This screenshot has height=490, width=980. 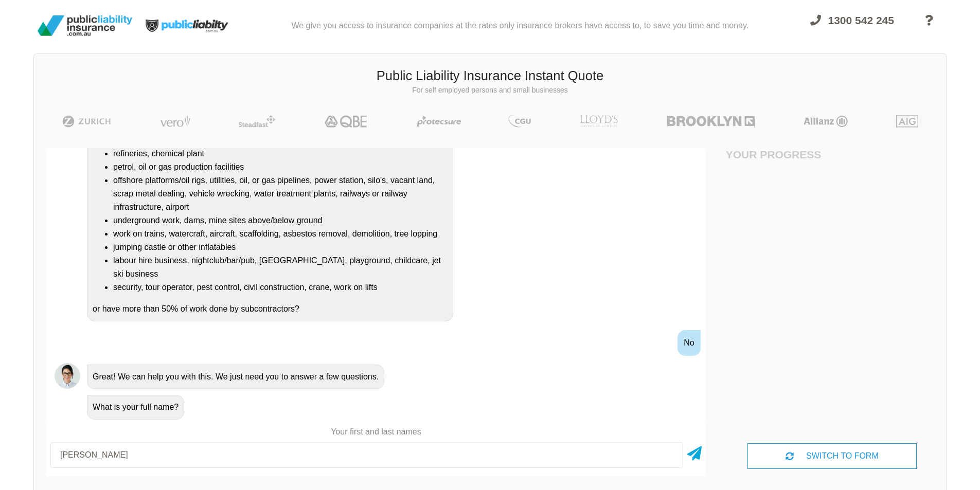 I want to click on img: CGU | Public Liability Insurance, so click(x=520, y=121).